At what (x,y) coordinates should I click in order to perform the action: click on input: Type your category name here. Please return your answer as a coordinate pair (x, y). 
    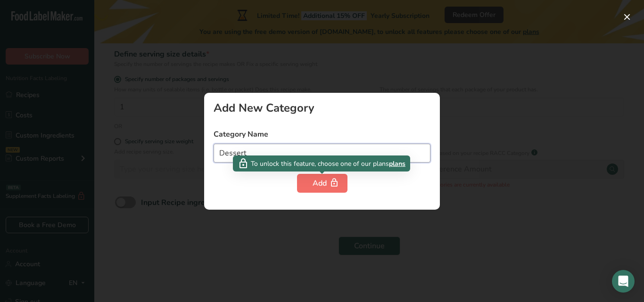
    Looking at the image, I should click on (322, 153).